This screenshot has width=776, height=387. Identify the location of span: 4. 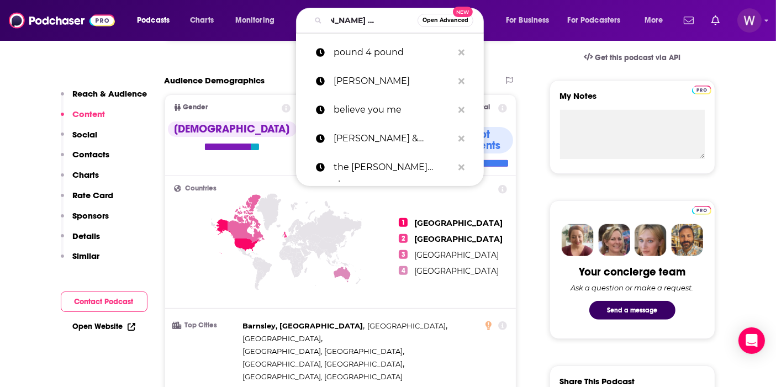
(403, 270).